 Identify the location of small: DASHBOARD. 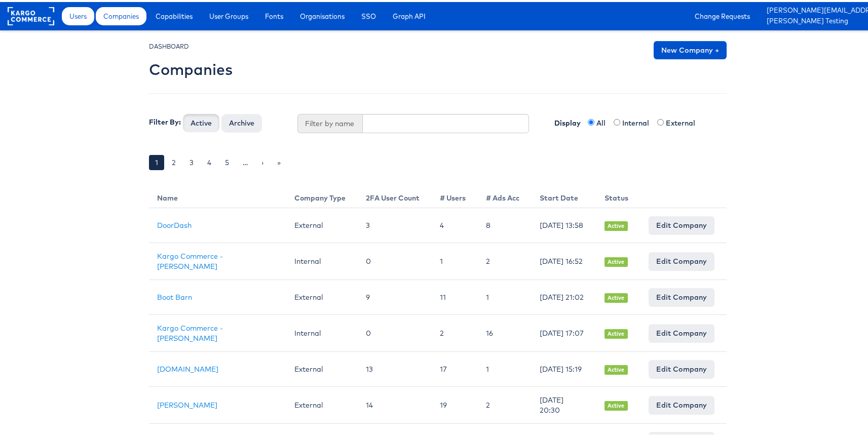
(168, 44).